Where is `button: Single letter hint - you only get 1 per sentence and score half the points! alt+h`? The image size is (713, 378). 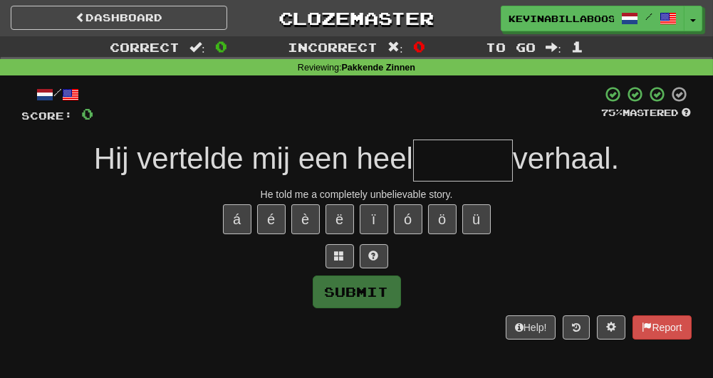 button: Single letter hint - you only get 1 per sentence and score half the points! alt+h is located at coordinates (374, 256).